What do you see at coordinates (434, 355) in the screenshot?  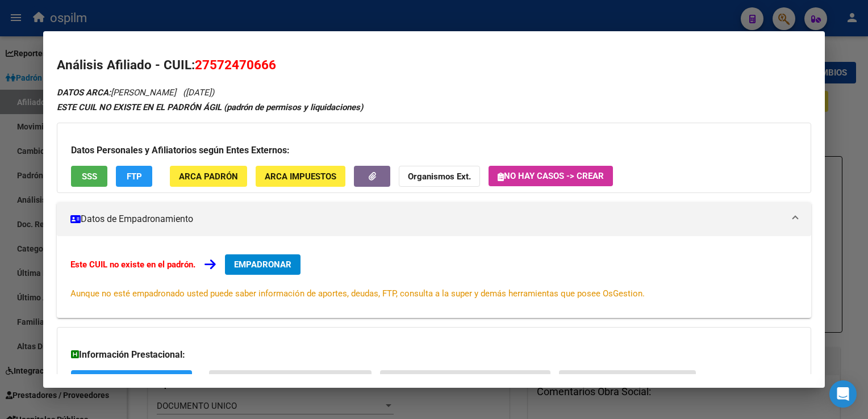 I see `h3: Información Prestacional:` at bounding box center [434, 355].